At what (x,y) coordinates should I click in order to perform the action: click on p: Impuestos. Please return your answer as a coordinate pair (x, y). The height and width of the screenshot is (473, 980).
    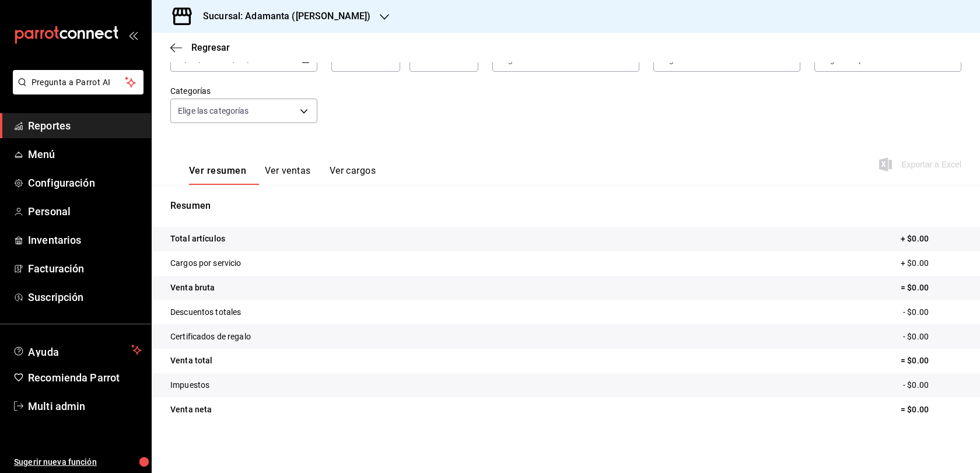
    Looking at the image, I should click on (190, 385).